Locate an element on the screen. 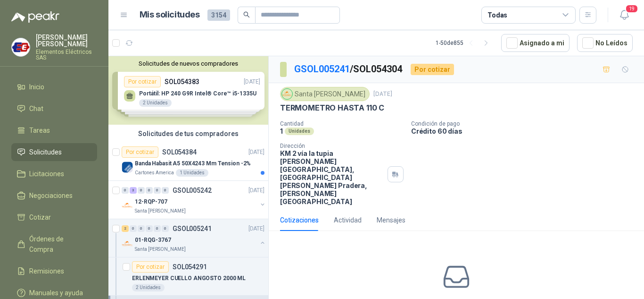  div: Solicitudes de tus compradores is located at coordinates (188, 134).